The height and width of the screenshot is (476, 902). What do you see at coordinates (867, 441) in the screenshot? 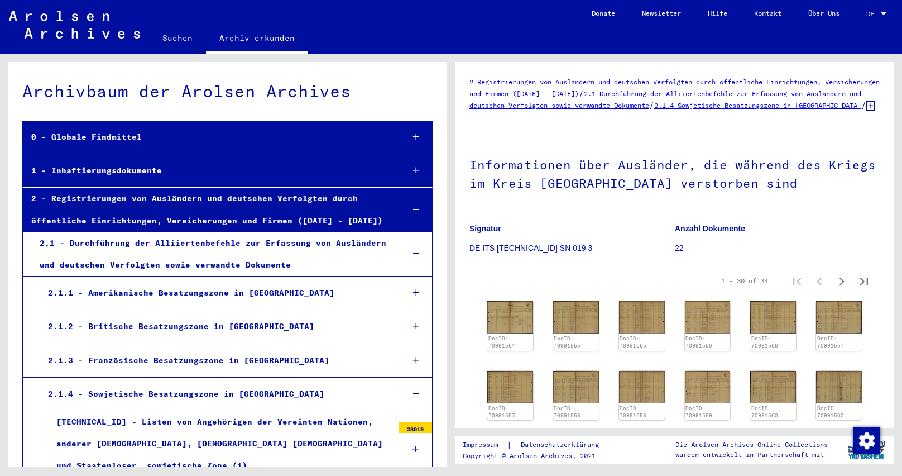
I see `img: Zustimmung ändern` at bounding box center [867, 441].